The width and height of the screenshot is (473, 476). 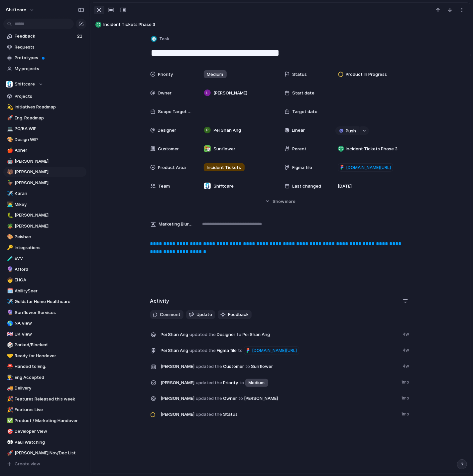 I want to click on a: 👨‍💻Mikey, so click(x=45, y=204).